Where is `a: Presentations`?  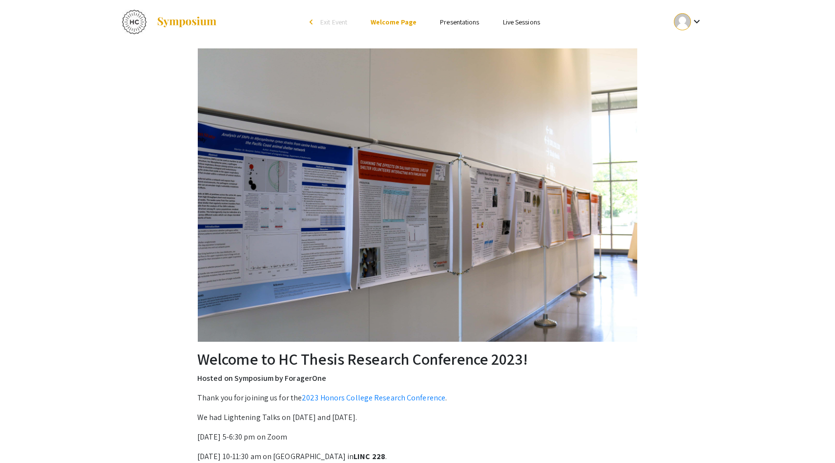
a: Presentations is located at coordinates (460, 22).